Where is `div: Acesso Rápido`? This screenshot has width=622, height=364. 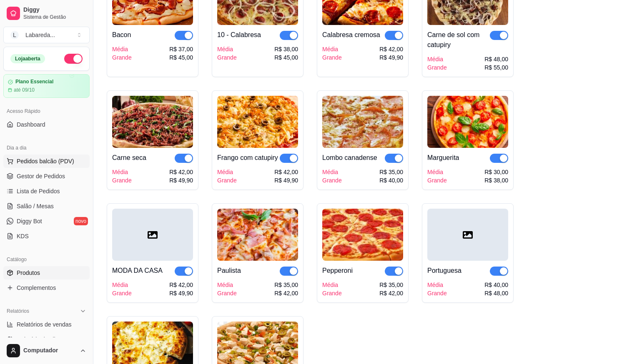
div: Acesso Rápido is located at coordinates (46, 111).